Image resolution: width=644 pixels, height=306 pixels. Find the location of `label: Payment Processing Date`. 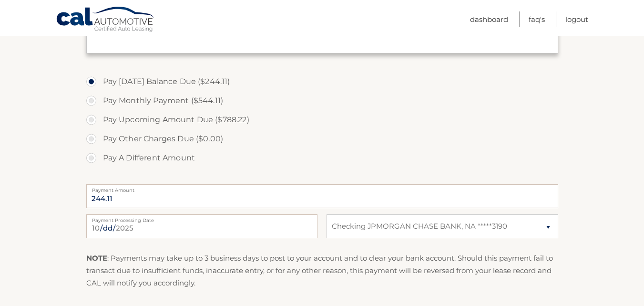

label: Payment Processing Date is located at coordinates (201, 218).